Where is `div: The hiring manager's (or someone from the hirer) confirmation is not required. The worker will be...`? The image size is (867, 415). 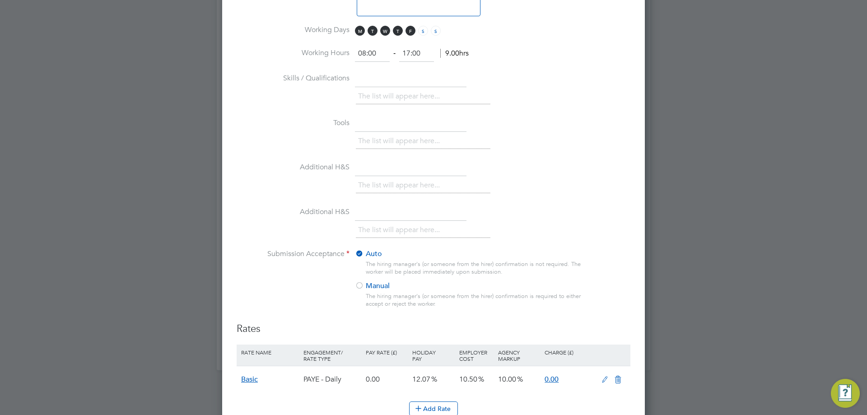
div: The hiring manager's (or someone from the hirer) confirmation is not required. The worker will be... is located at coordinates (475, 268).